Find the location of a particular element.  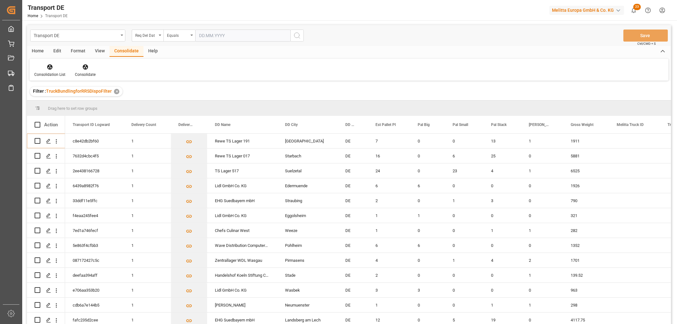

div: 6525 is located at coordinates (586, 171).